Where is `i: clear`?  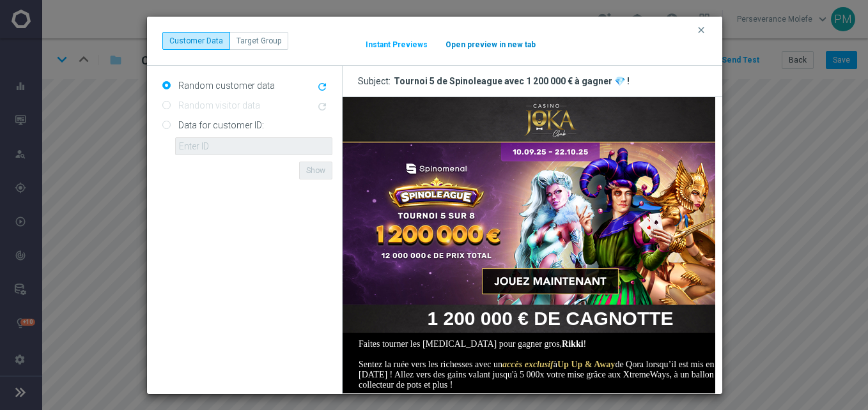
i: clear is located at coordinates (701, 30).